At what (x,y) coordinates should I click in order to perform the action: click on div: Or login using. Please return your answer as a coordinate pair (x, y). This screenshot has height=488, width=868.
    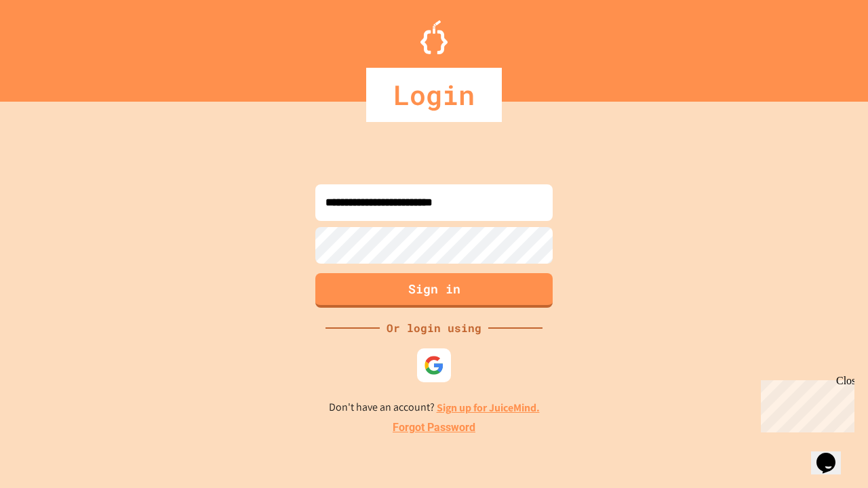
    Looking at the image, I should click on (434, 328).